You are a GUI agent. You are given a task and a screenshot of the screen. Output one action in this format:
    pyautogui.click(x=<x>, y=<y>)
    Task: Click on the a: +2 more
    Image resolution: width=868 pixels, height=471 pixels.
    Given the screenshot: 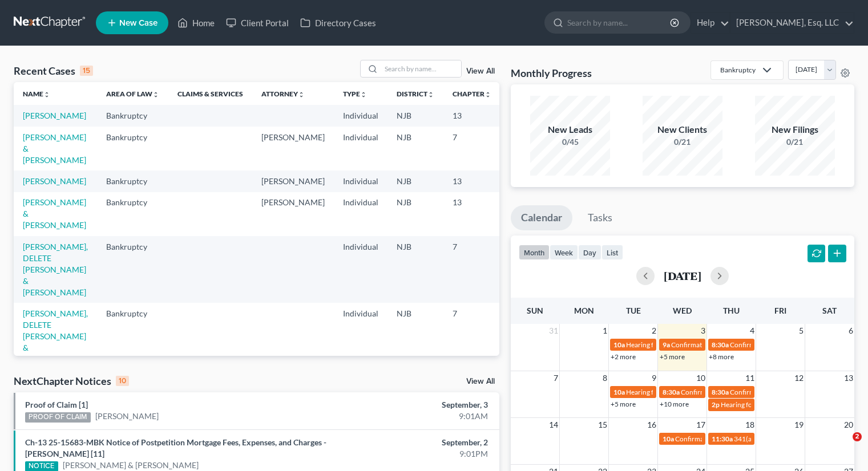 What is the action you would take?
    pyautogui.click(x=623, y=356)
    